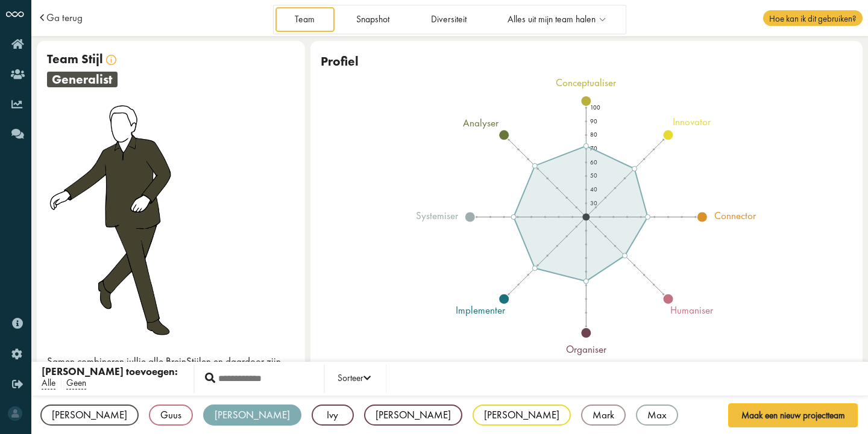  What do you see at coordinates (74, 58) in the screenshot?
I see `span: Team Stijl` at bounding box center [74, 58].